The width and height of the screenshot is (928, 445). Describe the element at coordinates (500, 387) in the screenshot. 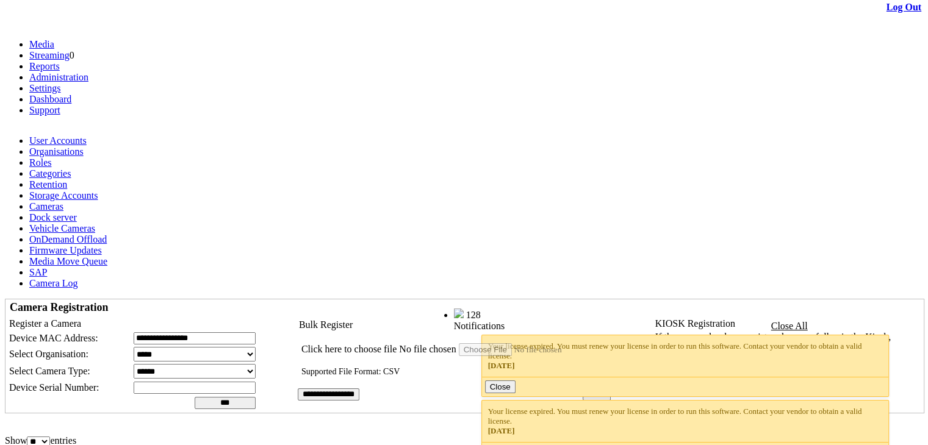

I see `button: Close` at that location.